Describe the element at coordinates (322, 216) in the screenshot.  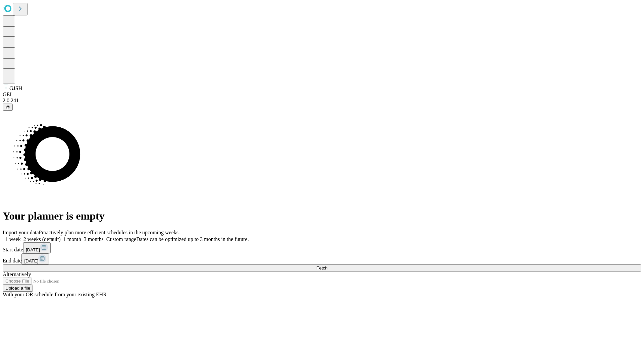
I see `h1: Your planner is empty` at that location.